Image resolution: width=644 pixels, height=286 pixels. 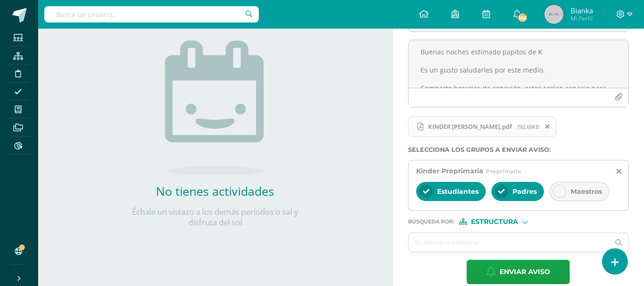 What do you see at coordinates (519, 64) in the screenshot?
I see `textarea: Buenas noches estimado papitos de K Es un gusto saludarles por este medio. Comparto horarios de c...` at bounding box center [519, 64].